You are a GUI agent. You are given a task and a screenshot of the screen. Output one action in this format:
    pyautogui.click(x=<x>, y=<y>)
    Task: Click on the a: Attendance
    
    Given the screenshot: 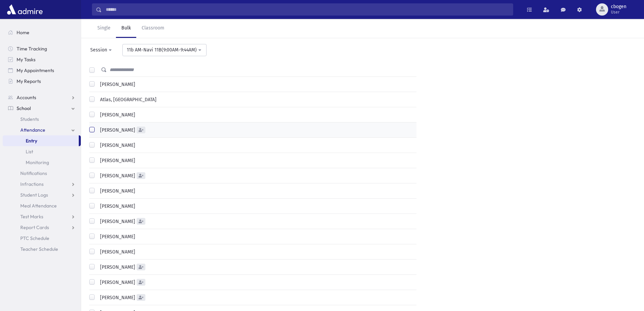 What is the action you would take?
    pyautogui.click(x=42, y=130)
    